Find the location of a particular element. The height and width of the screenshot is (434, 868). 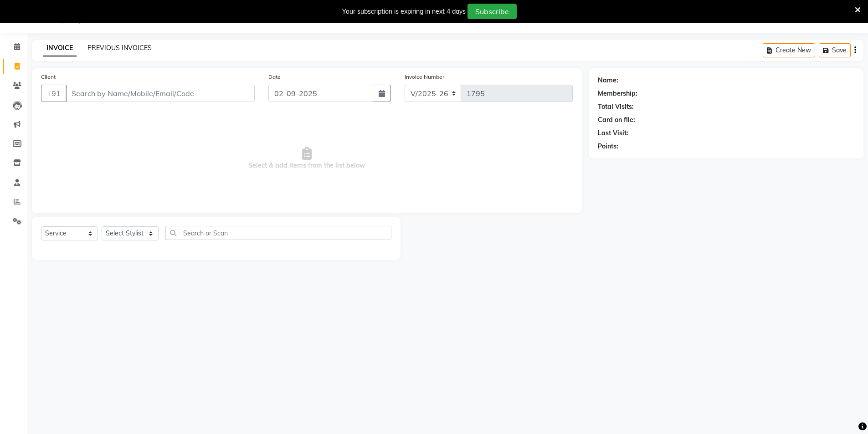

label: Date is located at coordinates (274, 77).